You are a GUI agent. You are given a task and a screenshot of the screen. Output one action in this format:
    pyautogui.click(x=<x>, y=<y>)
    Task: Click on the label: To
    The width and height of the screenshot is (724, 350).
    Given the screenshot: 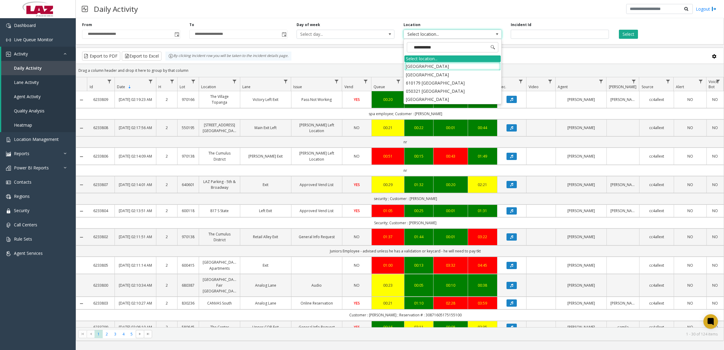 What is the action you would take?
    pyautogui.click(x=192, y=25)
    